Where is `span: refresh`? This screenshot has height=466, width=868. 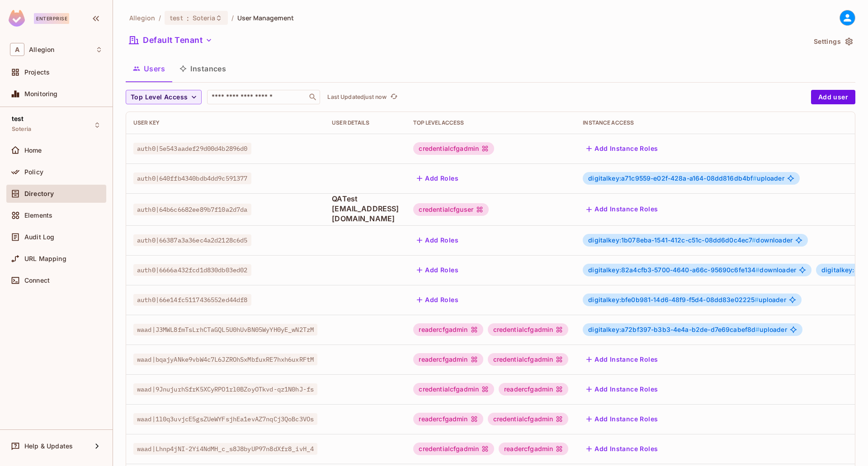
span: refresh is located at coordinates (393, 98).